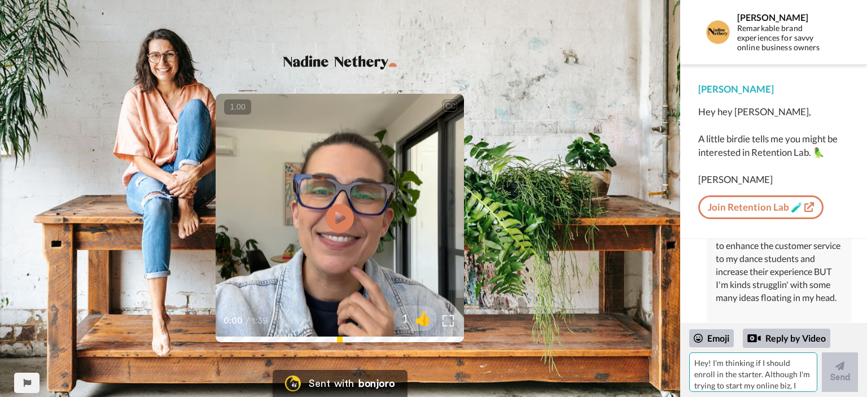 The image size is (867, 397). What do you see at coordinates (401, 318) in the screenshot?
I see `span: 1` at bounding box center [401, 318].